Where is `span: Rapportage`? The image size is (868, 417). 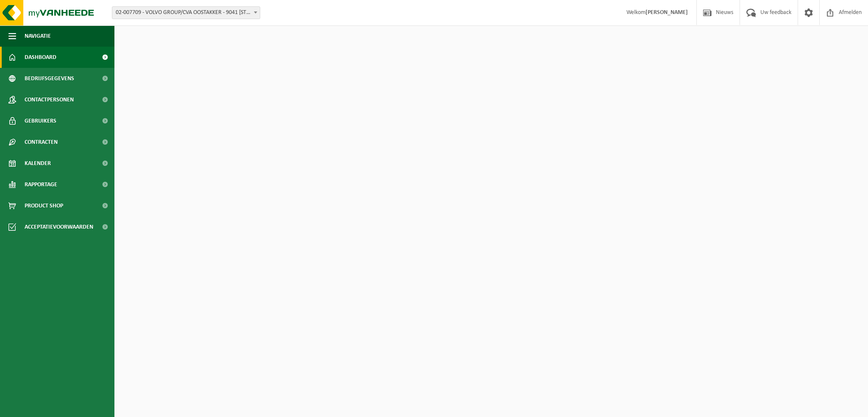 span: Rapportage is located at coordinates (41, 185).